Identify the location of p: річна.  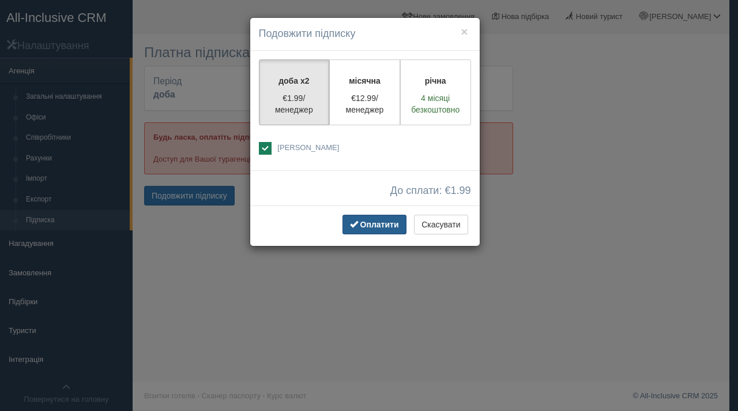
(435, 81).